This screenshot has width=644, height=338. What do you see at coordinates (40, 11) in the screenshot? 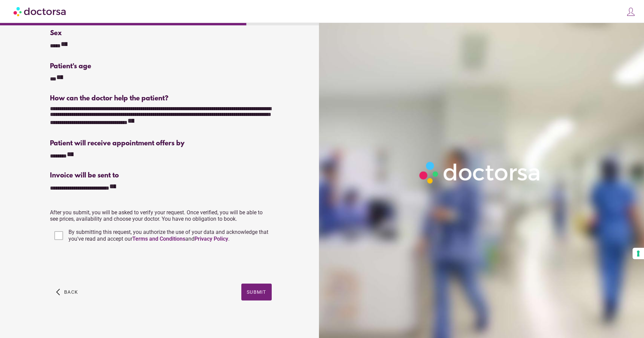
I see `img: Doctorsa.com` at bounding box center [40, 11].